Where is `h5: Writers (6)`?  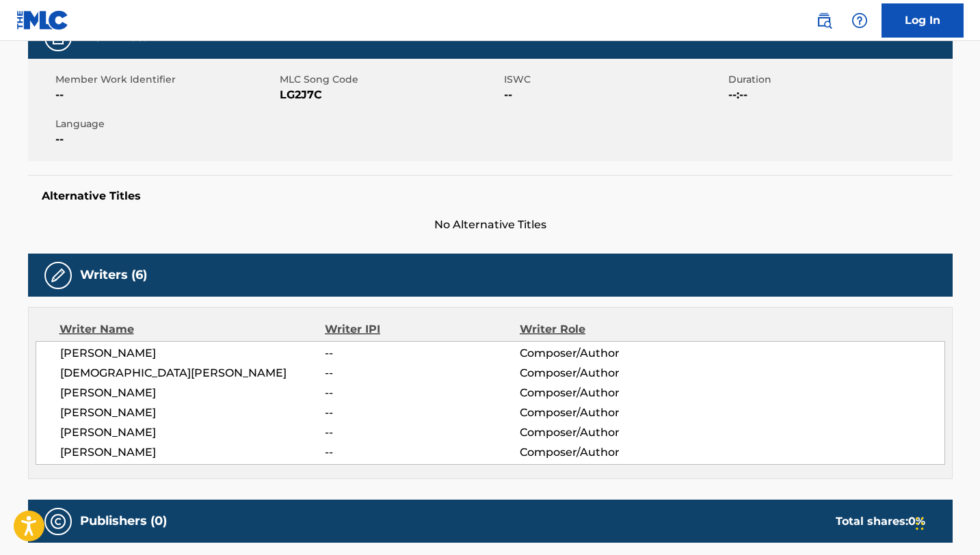 h5: Writers (6) is located at coordinates (114, 275).